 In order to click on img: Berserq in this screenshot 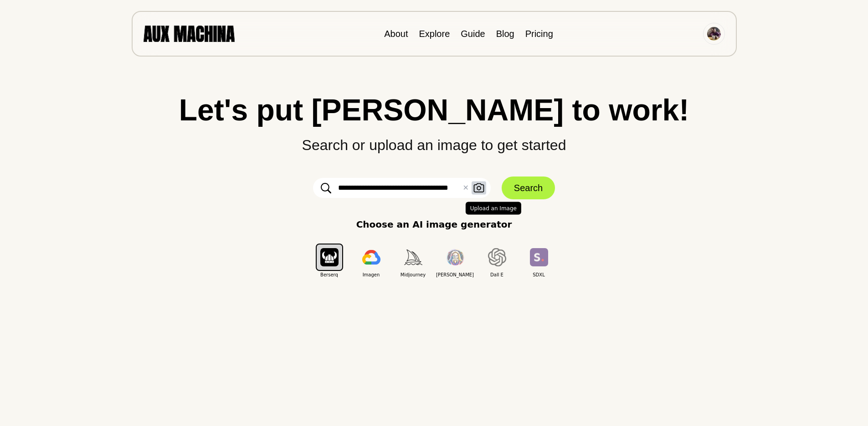, I will do `click(330, 257)`.